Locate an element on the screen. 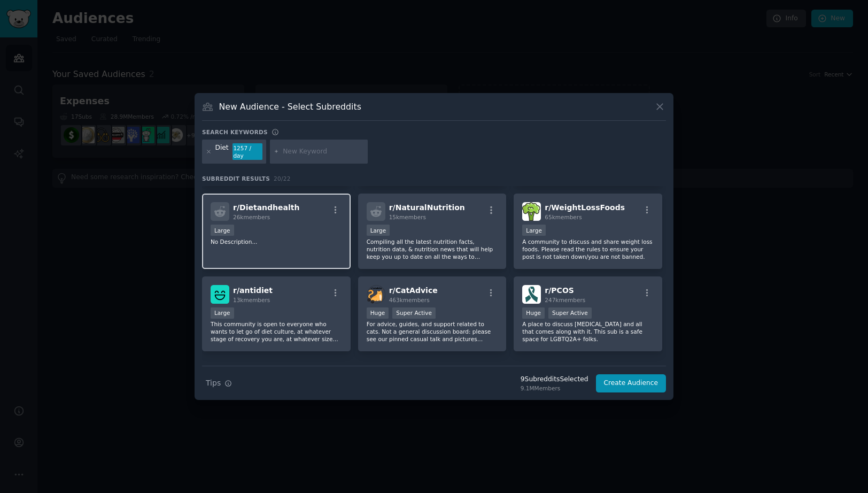 The image size is (868, 493). input: New Keyword is located at coordinates (323, 152).